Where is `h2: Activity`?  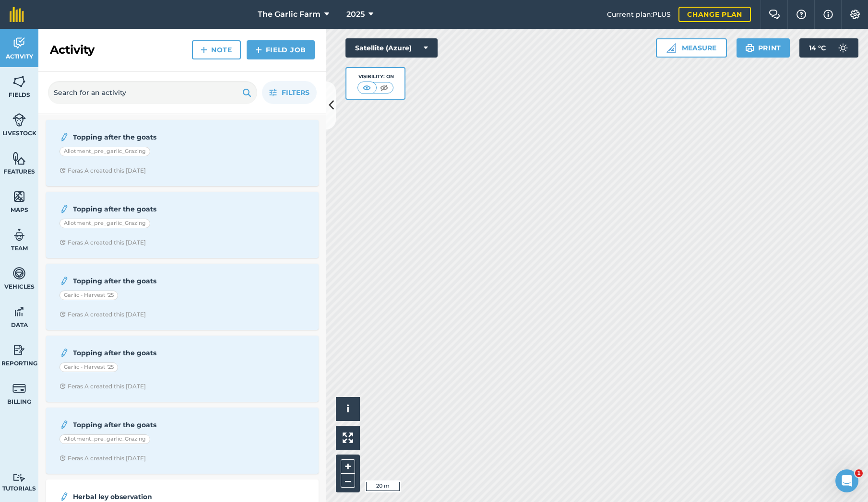
h2: Activity is located at coordinates (72, 50).